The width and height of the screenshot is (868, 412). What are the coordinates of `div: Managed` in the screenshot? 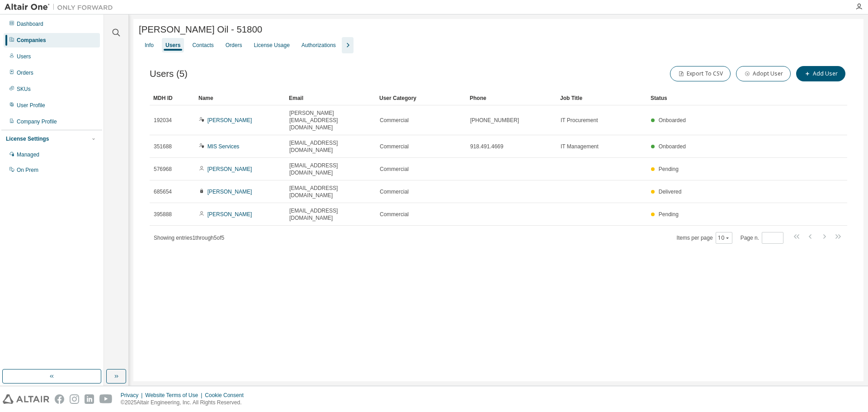 It's located at (28, 154).